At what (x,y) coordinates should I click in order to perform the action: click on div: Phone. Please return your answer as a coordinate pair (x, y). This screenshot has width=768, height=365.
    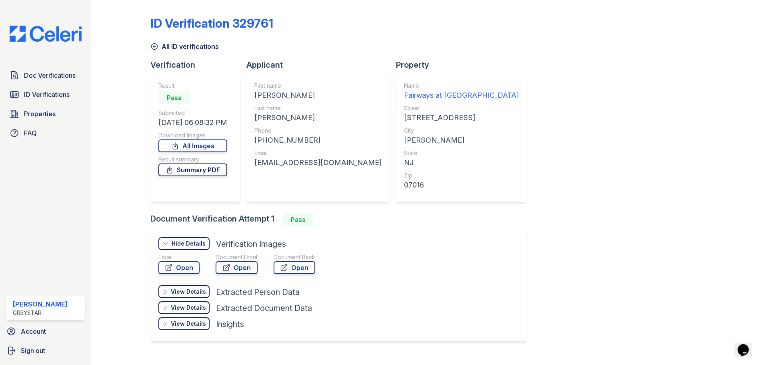
    Looking at the image, I should click on (318, 130).